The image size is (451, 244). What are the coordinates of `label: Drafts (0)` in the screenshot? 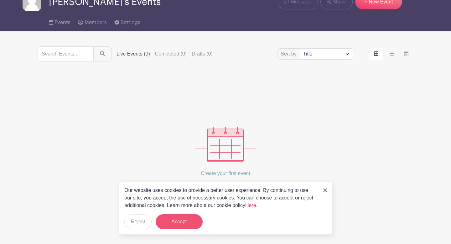 It's located at (202, 54).